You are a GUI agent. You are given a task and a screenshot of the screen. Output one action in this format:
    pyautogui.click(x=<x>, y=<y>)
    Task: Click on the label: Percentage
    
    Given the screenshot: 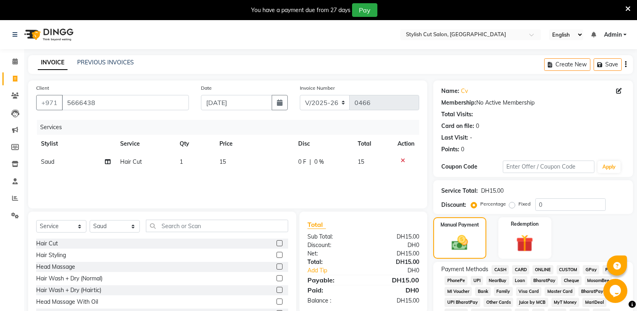 What is the action you would take?
    pyautogui.click(x=493, y=204)
    